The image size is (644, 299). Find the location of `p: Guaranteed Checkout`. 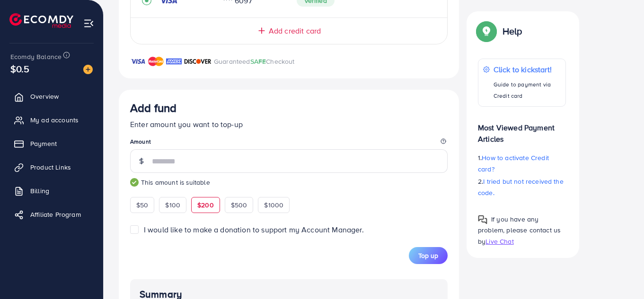

p: Guaranteed Checkout is located at coordinates (254, 61).